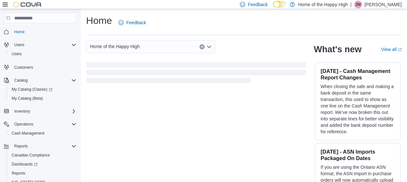 The image size is (407, 182). Describe the element at coordinates (273, 8) in the screenshot. I see `span: Dark Mode` at that location.